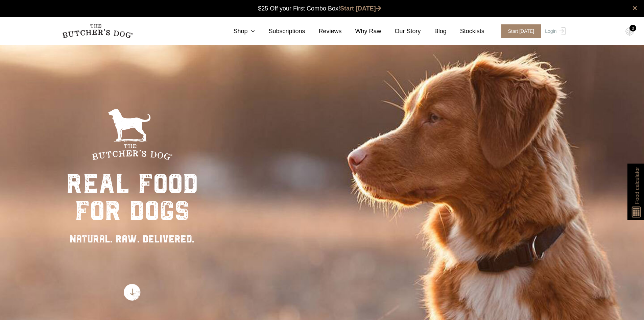 The image size is (644, 320). Describe the element at coordinates (323, 31) in the screenshot. I see `a: Reviews` at that location.